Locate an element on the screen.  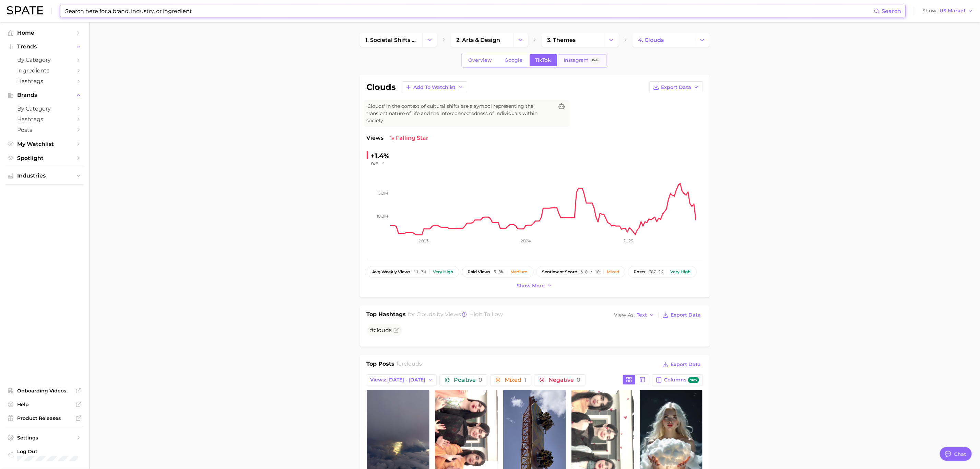
span: Show is located at coordinates (930, 10).